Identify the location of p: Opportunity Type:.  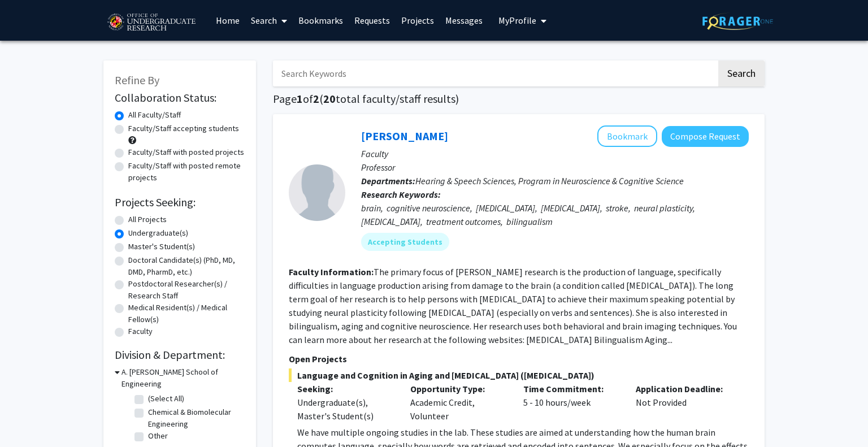
(458, 389).